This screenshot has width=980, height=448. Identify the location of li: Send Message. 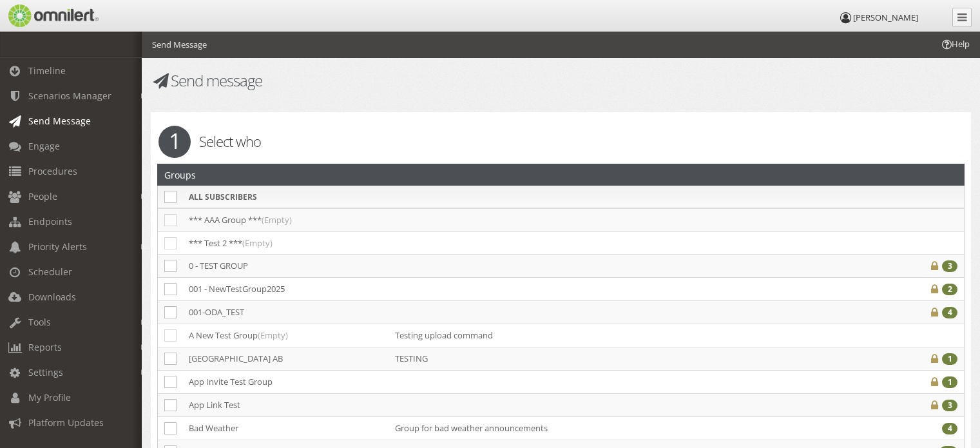
(179, 44).